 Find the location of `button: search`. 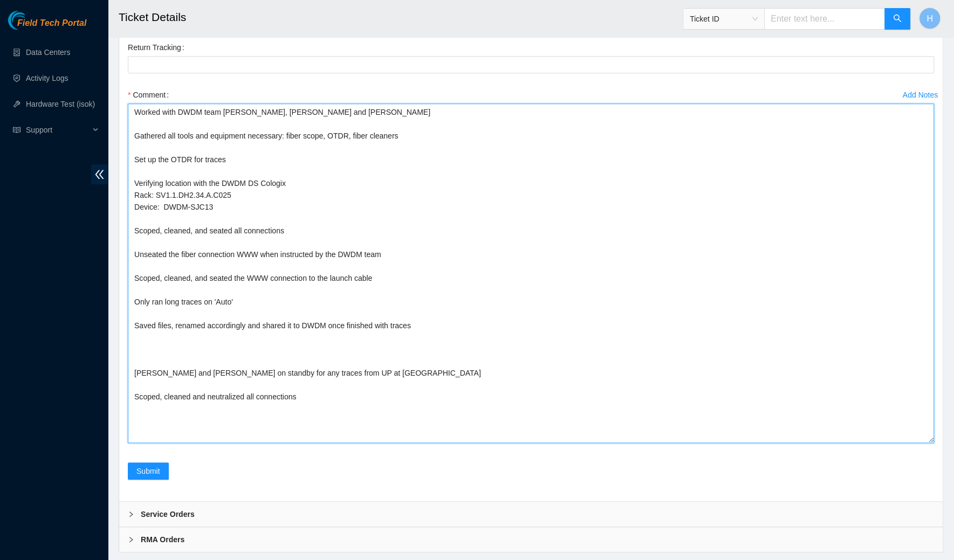

button: search is located at coordinates (897, 19).